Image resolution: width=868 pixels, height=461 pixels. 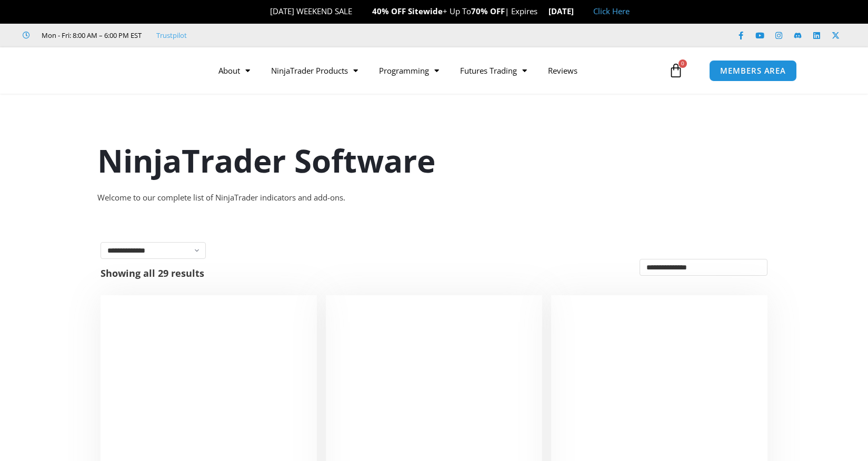 What do you see at coordinates (152, 274) in the screenshot?
I see `p: Showing all 29 results` at bounding box center [152, 274].